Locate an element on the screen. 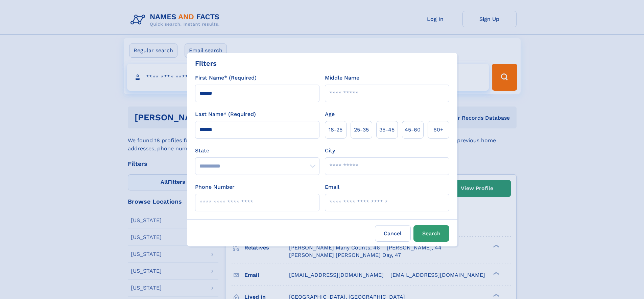 Image resolution: width=644 pixels, height=299 pixels. label: Age is located at coordinates (330, 114).